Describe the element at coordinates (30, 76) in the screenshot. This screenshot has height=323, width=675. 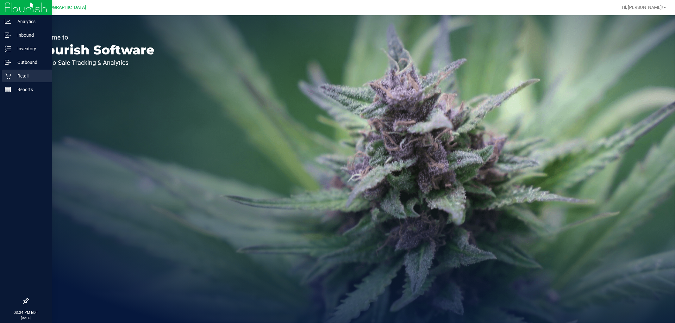
I see `p: Retail` at that location.